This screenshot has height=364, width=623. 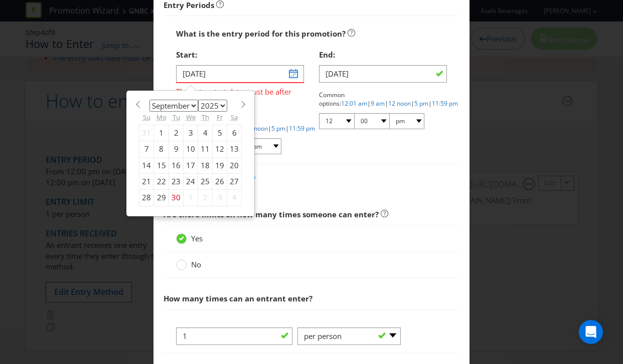 I want to click on div: 10, so click(x=191, y=149).